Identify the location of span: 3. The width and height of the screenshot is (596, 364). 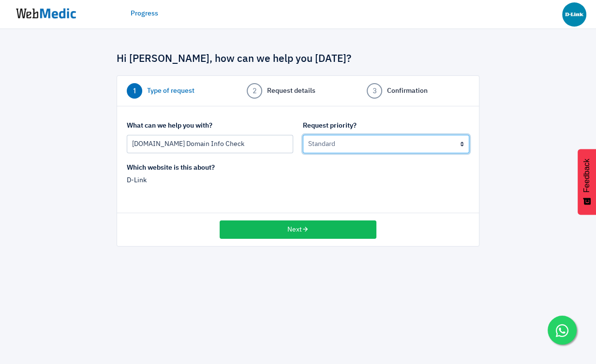
(375, 91).